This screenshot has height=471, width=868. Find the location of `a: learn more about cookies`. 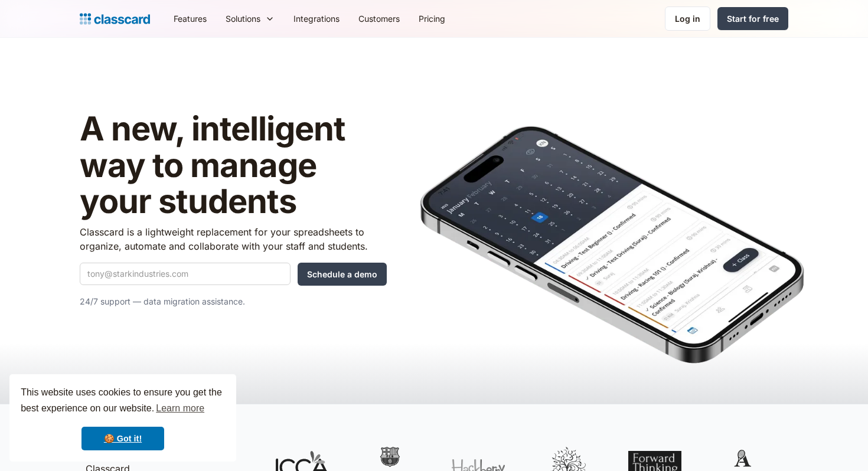

a: learn more about cookies is located at coordinates (180, 409).